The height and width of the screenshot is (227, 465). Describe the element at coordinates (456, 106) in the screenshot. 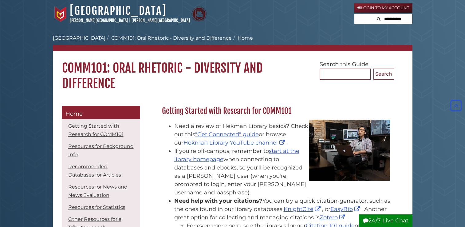

I see `a: Back to Top` at that location.